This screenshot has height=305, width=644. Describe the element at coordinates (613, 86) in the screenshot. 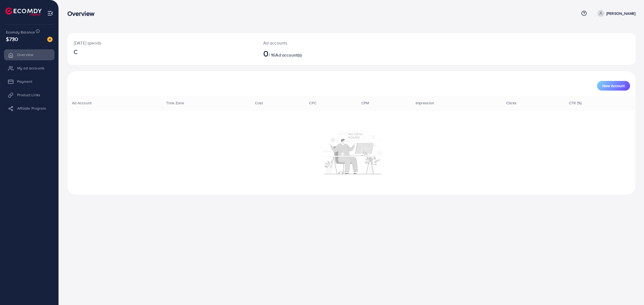

I see `button: New Account` at that location.